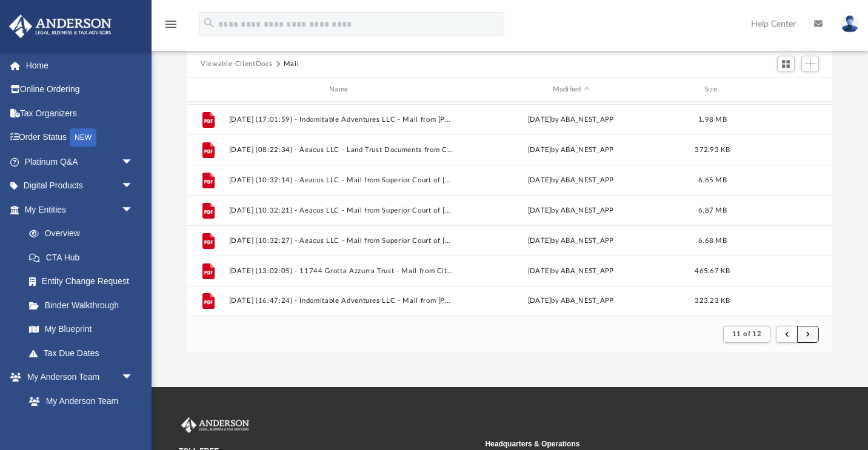  What do you see at coordinates (292, 64) in the screenshot?
I see `button: Mail` at bounding box center [292, 64].